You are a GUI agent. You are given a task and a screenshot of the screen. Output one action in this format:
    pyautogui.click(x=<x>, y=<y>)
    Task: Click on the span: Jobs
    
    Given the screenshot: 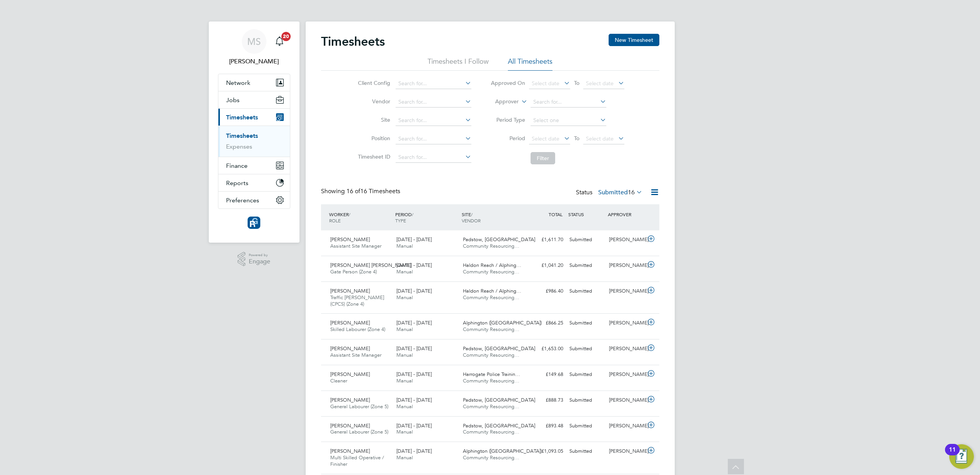 What is the action you would take?
    pyautogui.click(x=233, y=100)
    